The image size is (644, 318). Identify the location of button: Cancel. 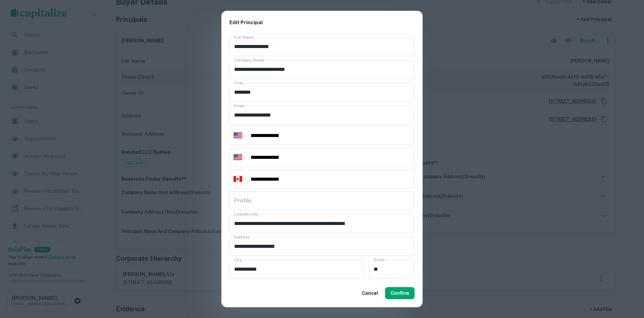
(370, 293).